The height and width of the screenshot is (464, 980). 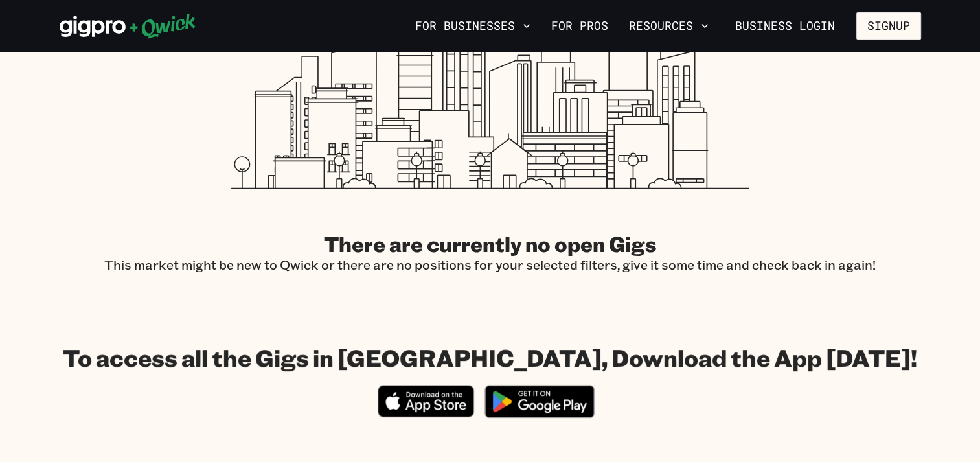 I want to click on img: Get it on Google Play, so click(x=539, y=401).